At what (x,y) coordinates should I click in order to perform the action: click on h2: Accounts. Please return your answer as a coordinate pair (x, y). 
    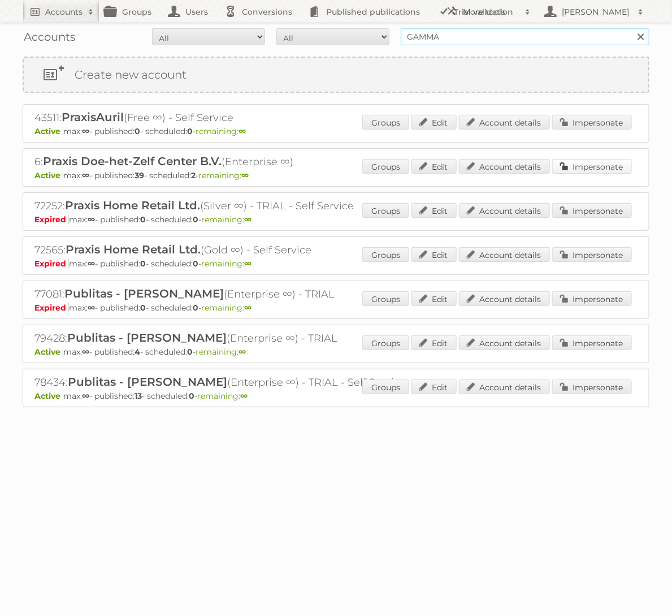
    Looking at the image, I should click on (64, 12).